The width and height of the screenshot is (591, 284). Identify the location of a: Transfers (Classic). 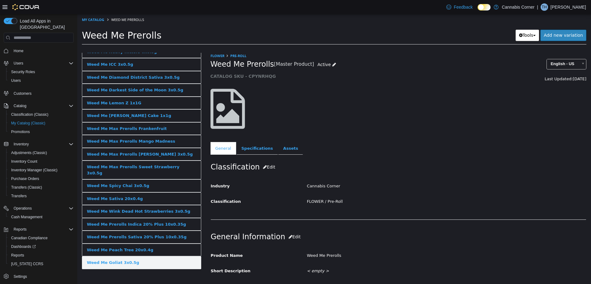
(27, 187).